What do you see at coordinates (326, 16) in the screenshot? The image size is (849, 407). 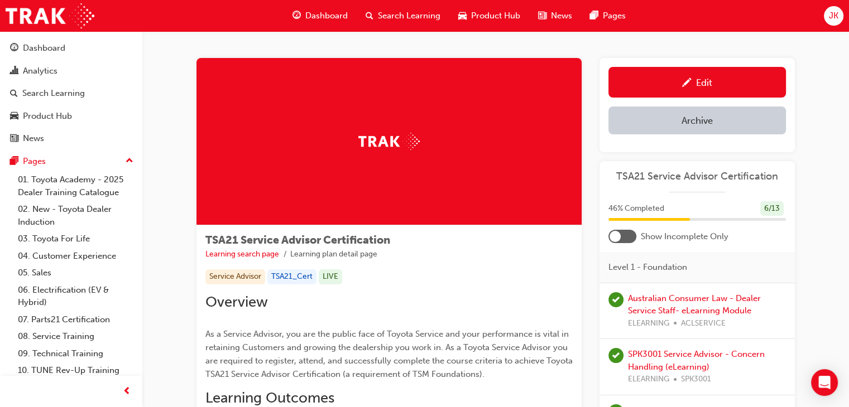 I see `span: Dashboard` at bounding box center [326, 16].